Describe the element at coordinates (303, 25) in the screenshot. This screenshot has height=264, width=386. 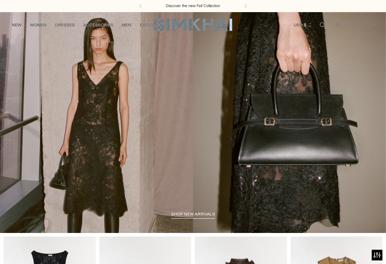
I see `button: USD $` at that location.